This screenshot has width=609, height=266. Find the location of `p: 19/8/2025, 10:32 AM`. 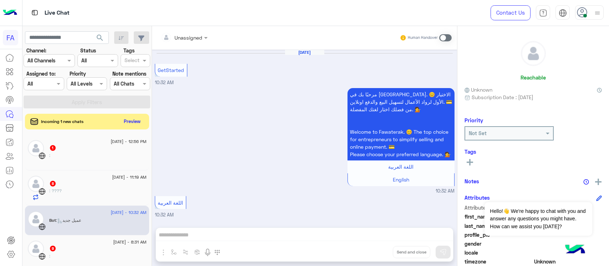

p: 19/8/2025, 10:32 AM is located at coordinates (401, 124).